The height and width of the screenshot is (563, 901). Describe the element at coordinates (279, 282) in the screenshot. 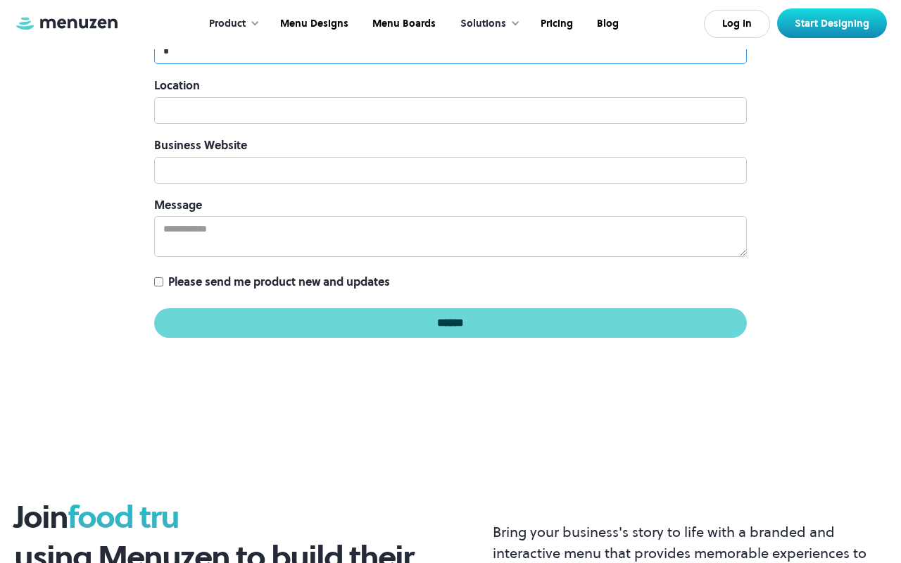

I see `span: Please send me product new and updates` at that location.